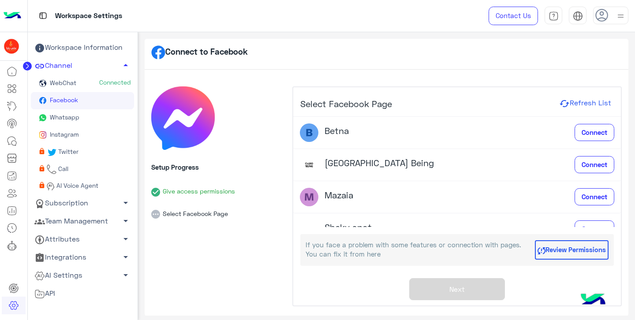 The width and height of the screenshot is (635, 320). What do you see at coordinates (513, 16) in the screenshot?
I see `a: Contact Us` at bounding box center [513, 16].